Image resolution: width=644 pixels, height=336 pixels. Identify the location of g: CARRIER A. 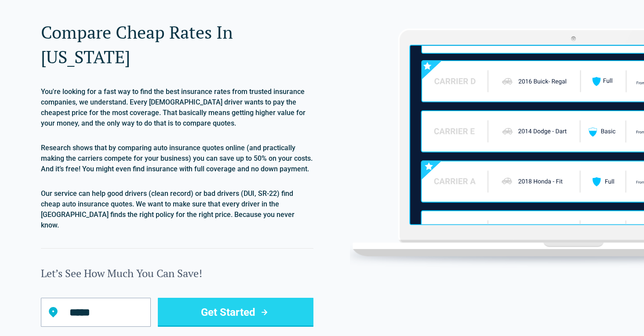
(455, 181).